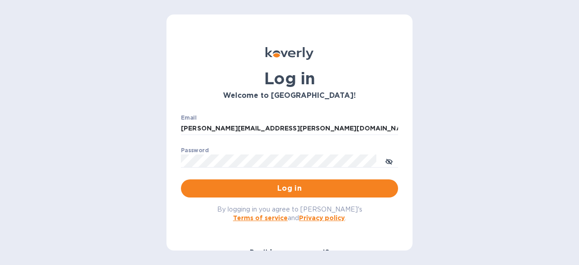 Image resolution: width=579 pixels, height=265 pixels. Describe the element at coordinates (195, 150) in the screenshot. I see `label: Password` at that location.